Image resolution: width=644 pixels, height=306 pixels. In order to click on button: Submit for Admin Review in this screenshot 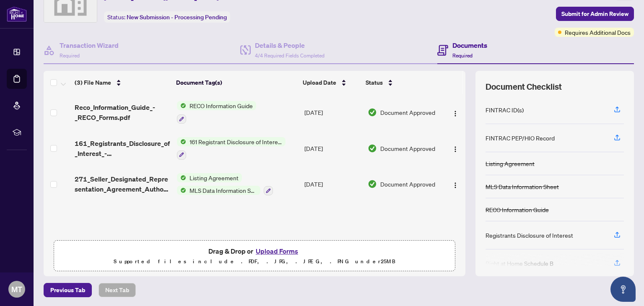, I will do `click(595, 14)`.